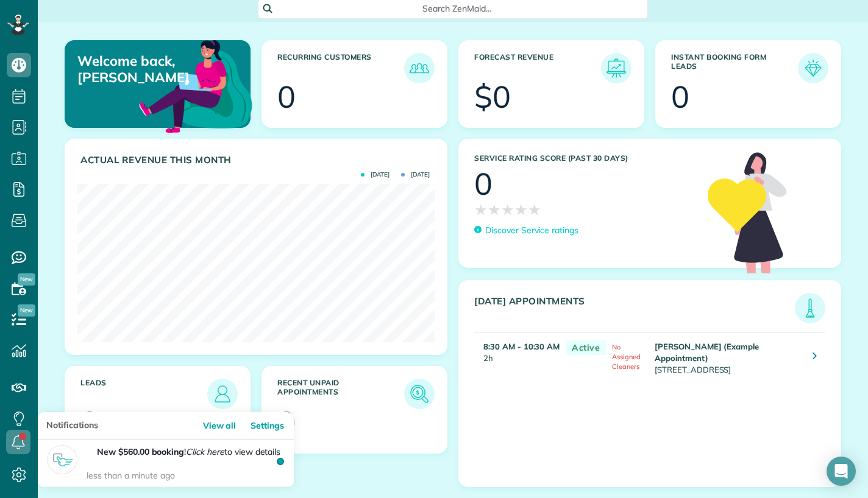 This screenshot has height=498, width=868. I want to click on td: 2h, so click(517, 357).